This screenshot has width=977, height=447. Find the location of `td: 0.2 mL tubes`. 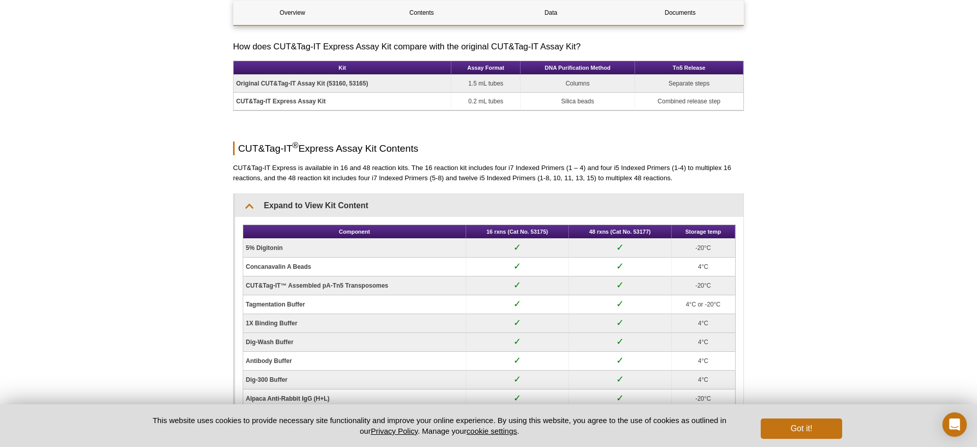

td: 0.2 mL tubes is located at coordinates (486, 101).